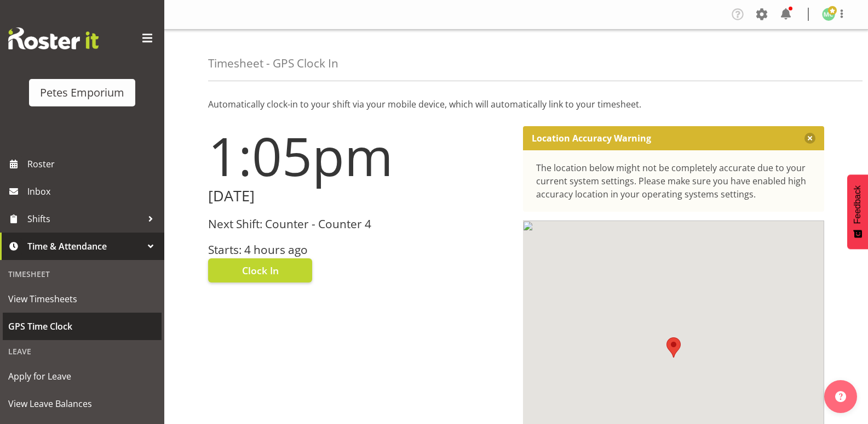 The image size is (868, 424). I want to click on span: Time & Attendance, so click(85, 246).